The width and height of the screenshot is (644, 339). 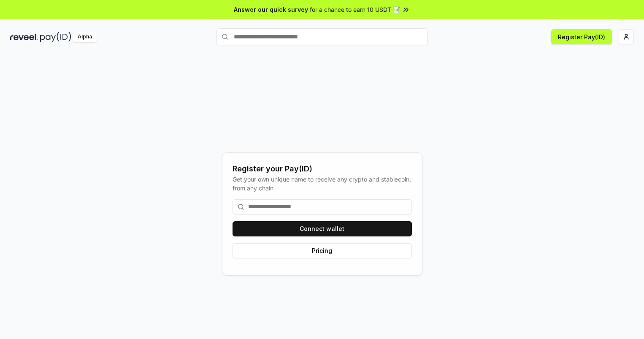 I want to click on div: Alpha, so click(x=85, y=37).